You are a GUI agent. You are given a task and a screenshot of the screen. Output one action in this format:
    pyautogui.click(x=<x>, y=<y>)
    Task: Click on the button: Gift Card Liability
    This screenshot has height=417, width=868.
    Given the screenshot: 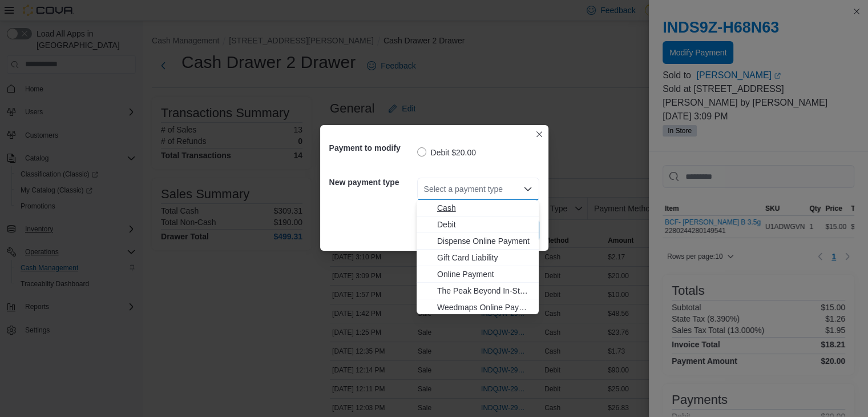 What is the action you would take?
    pyautogui.click(x=478, y=258)
    